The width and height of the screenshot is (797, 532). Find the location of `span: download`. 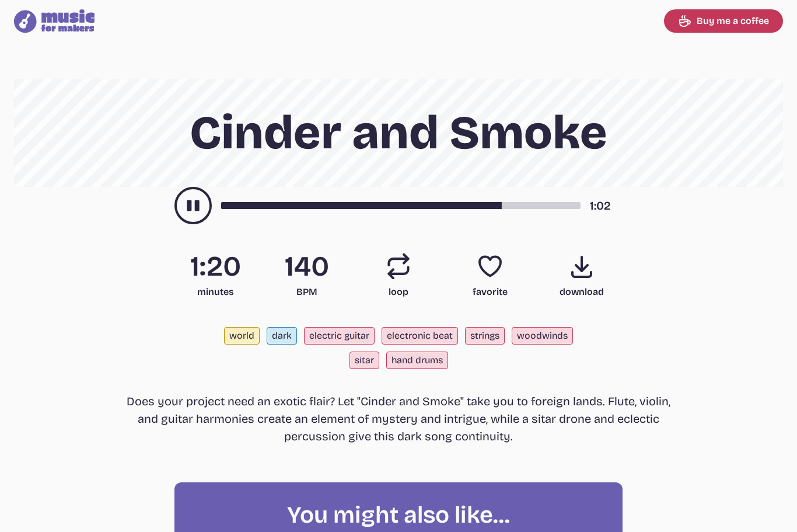

span: download is located at coordinates (581, 291).